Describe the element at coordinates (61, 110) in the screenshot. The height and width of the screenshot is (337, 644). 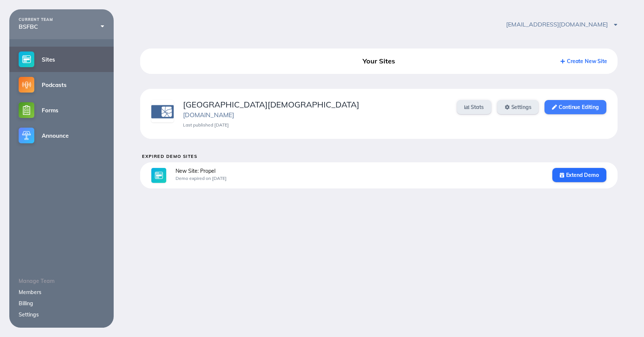
I see `a: Forms` at that location.